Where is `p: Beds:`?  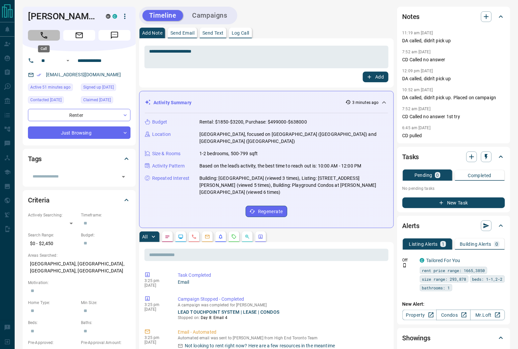
p: Beds: is located at coordinates (53, 323).